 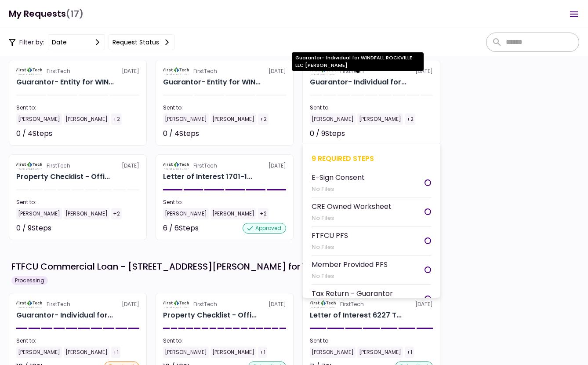 What do you see at coordinates (352, 293) in the screenshot?
I see `div: Tax Return - Guarantor` at bounding box center [352, 293].